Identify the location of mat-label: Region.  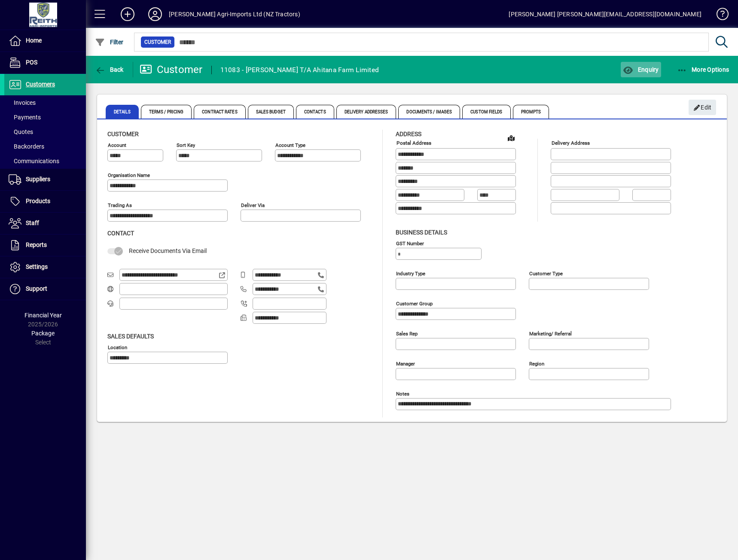
(537, 363).